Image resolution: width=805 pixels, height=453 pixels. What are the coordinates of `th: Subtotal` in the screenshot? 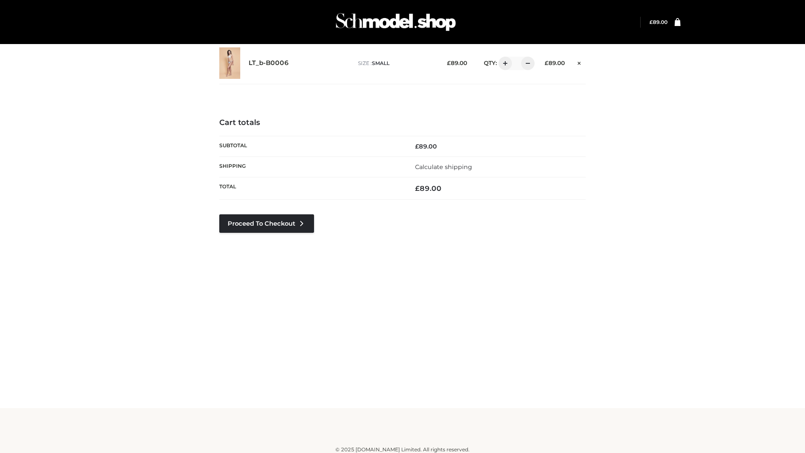 It's located at (311, 146).